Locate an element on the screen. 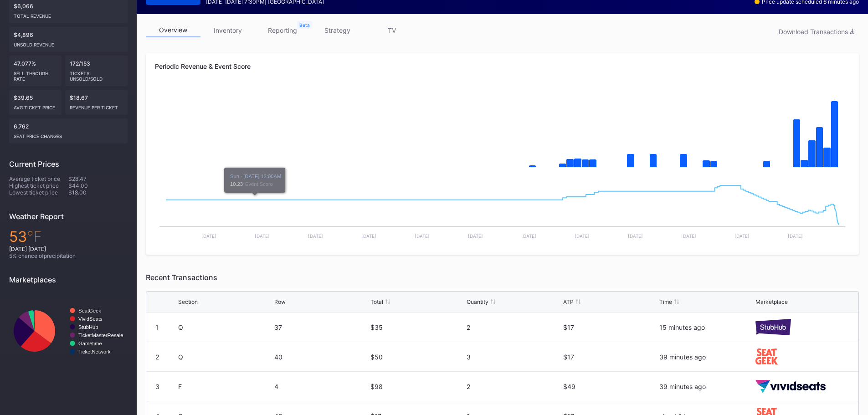 The width and height of the screenshot is (868, 415). div: 40 is located at coordinates (322, 357).